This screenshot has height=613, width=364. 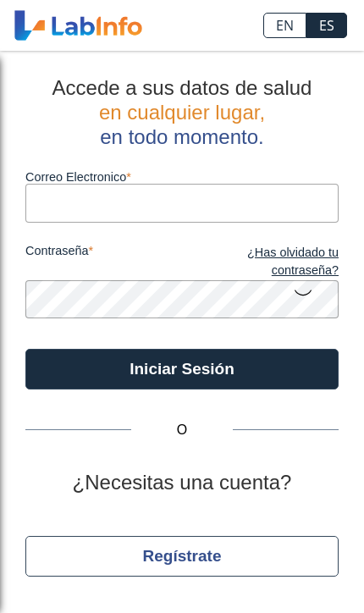 I want to click on label: Correo Electronico, so click(x=182, y=177).